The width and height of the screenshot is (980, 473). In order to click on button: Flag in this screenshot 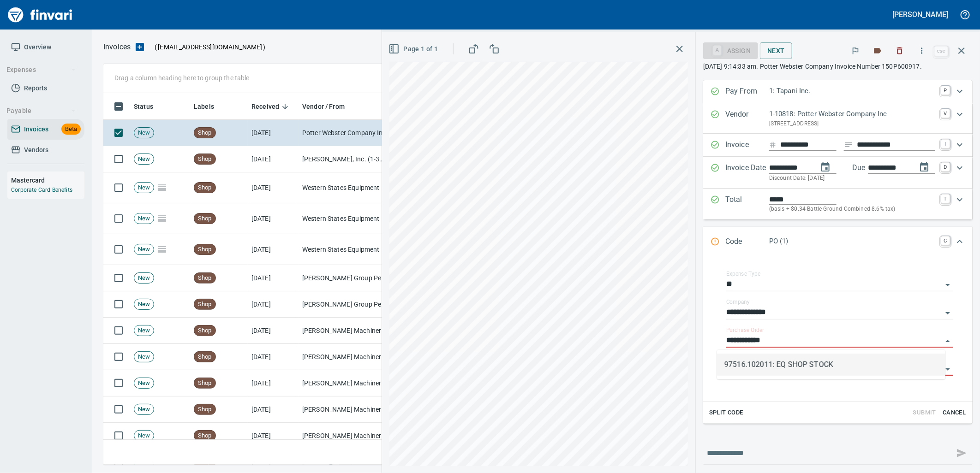, I will do `click(855, 50)`.